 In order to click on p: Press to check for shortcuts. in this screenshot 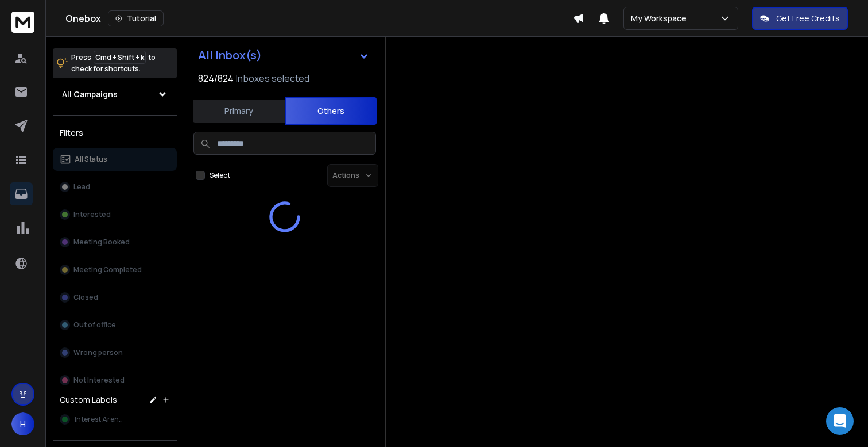, I will do `click(113, 63)`.